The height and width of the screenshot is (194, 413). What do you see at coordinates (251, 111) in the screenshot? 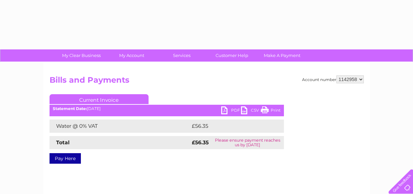
I see `a: CSV` at bounding box center [251, 111].